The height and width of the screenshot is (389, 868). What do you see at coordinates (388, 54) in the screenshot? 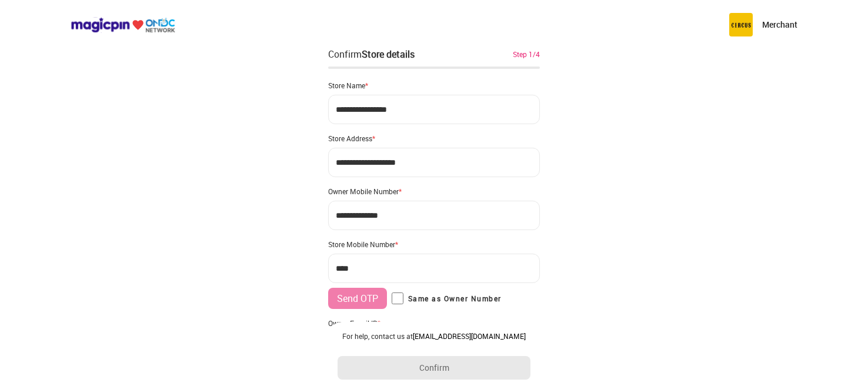
I see `div: Store details` at bounding box center [388, 54].